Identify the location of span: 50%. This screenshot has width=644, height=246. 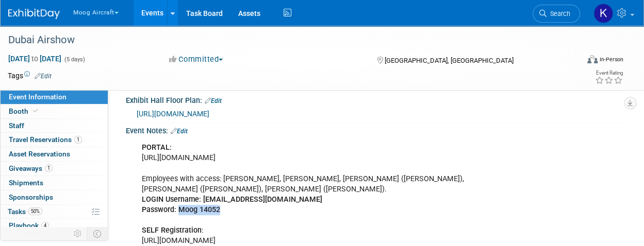
(35, 211).